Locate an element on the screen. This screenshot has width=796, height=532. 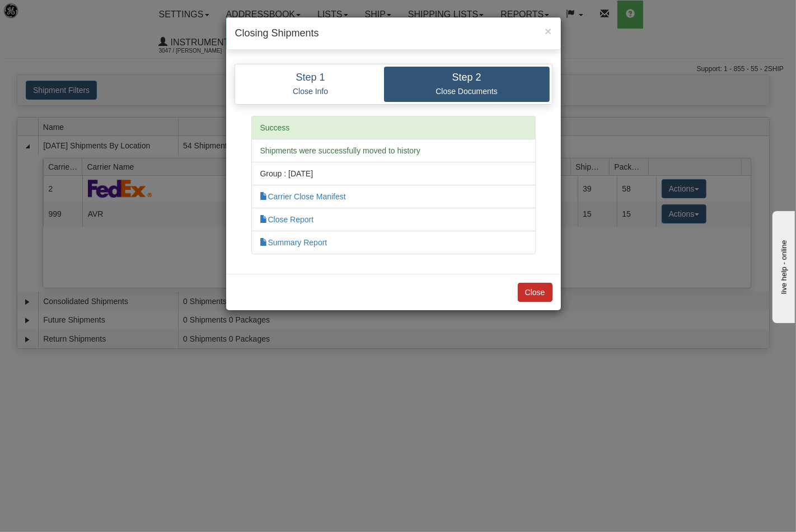
p: Close Info is located at coordinates (311, 91).